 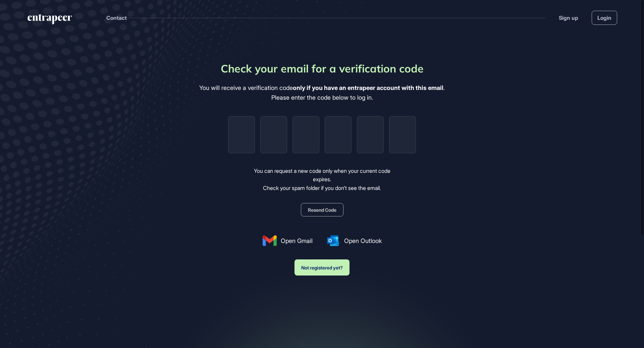 What do you see at coordinates (363, 241) in the screenshot?
I see `span: Open Outlook` at bounding box center [363, 241].